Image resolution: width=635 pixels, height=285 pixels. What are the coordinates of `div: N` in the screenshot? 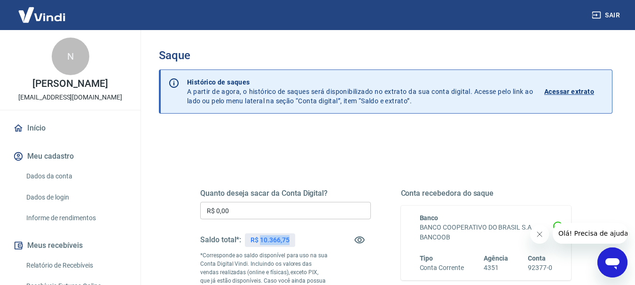 It's located at (71, 56).